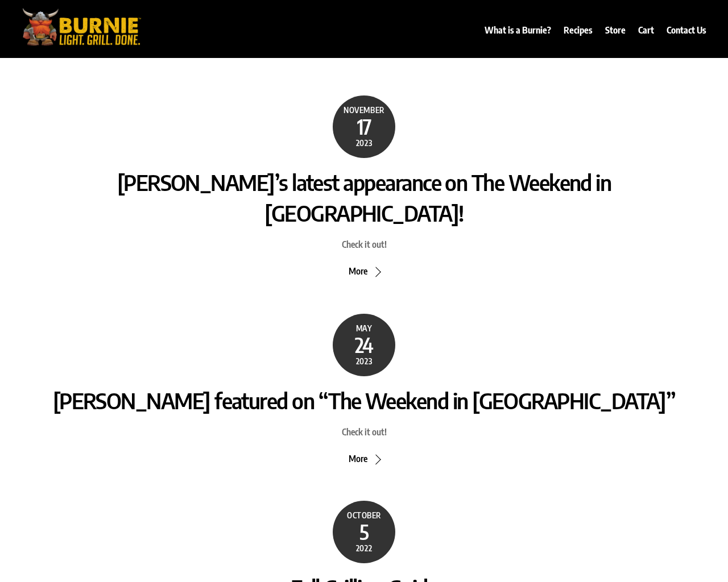 Image resolution: width=728 pixels, height=582 pixels. What do you see at coordinates (646, 30) in the screenshot?
I see `a: Cart` at bounding box center [646, 30].